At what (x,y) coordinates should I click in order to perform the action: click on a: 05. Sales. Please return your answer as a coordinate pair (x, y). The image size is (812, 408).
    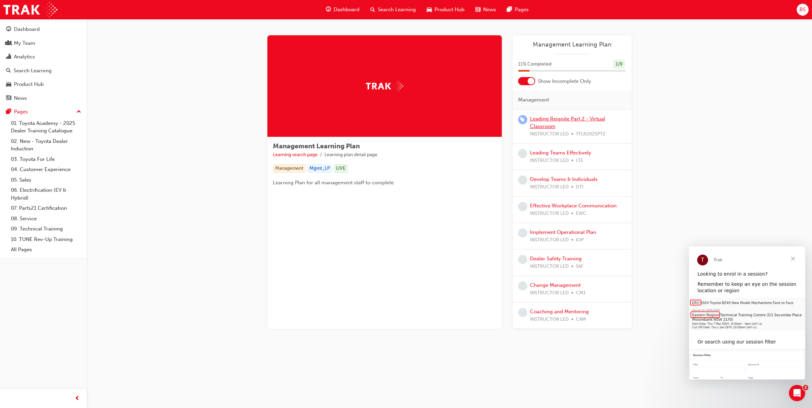
    Looking at the image, I should click on (46, 180).